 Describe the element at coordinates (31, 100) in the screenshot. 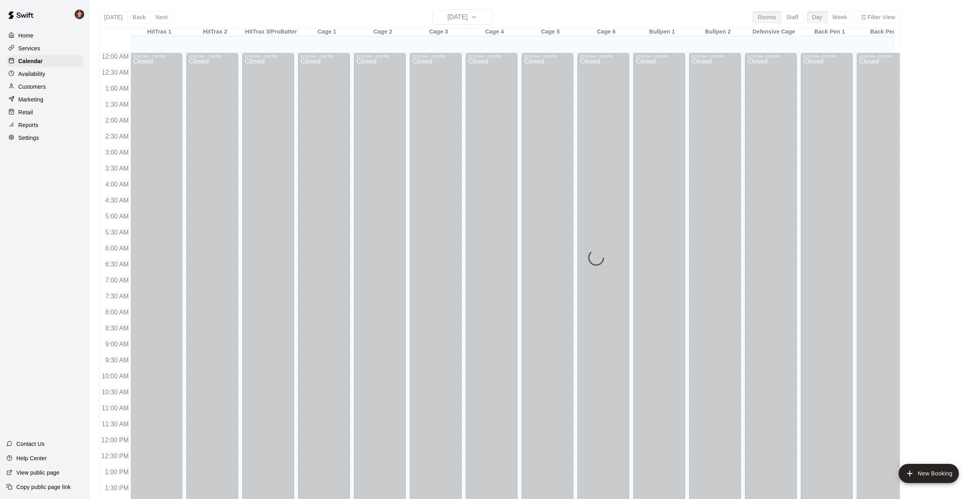

I see `p: Marketing` at that location.